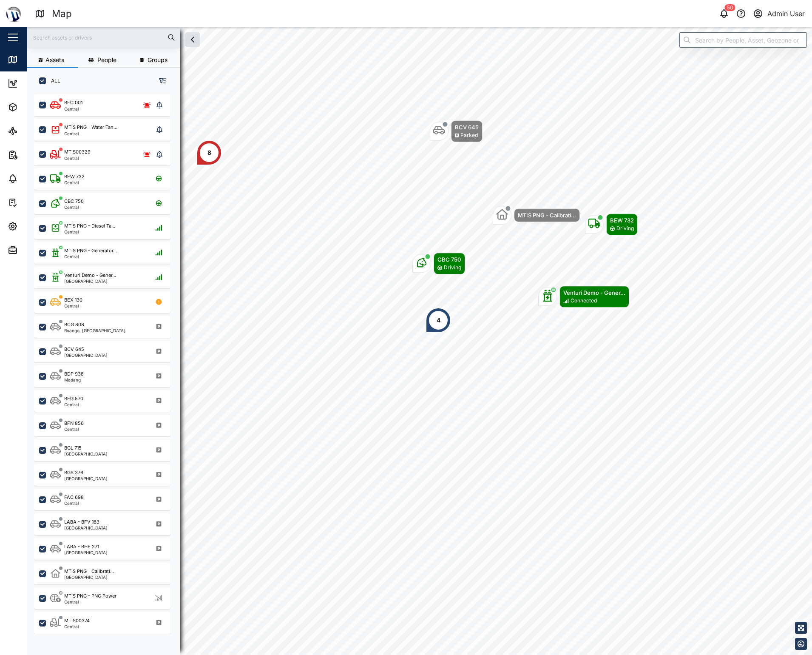 The height and width of the screenshot is (655, 812). What do you see at coordinates (78, 152) in the screenshot?
I see `div: MTIS00329` at bounding box center [78, 152].